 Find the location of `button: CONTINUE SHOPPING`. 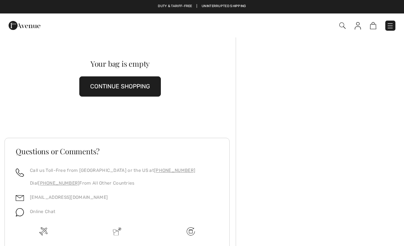

button: CONTINUE SHOPPING is located at coordinates (120, 86).